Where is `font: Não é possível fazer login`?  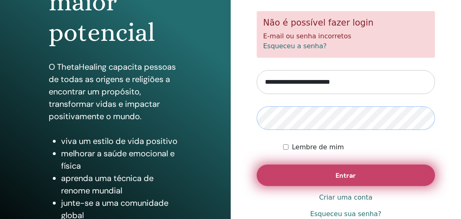 font: Não é possível fazer login is located at coordinates (318, 23).